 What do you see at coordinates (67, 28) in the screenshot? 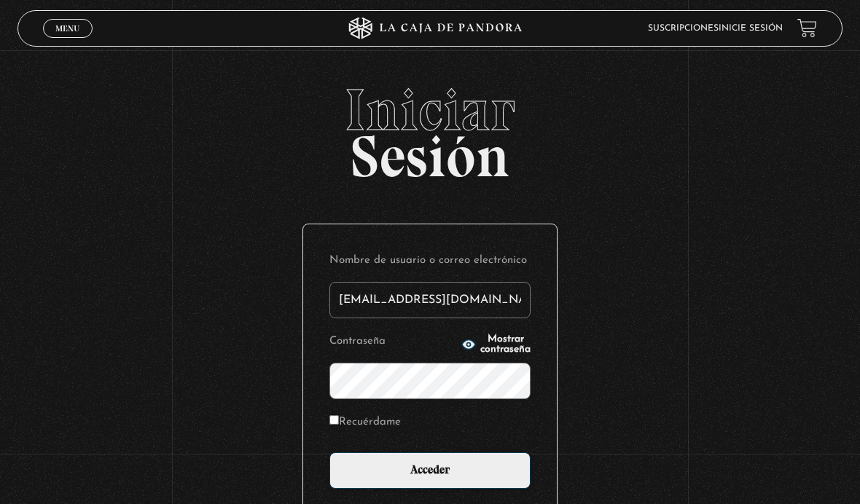
I see `span: Menu` at bounding box center [67, 28].